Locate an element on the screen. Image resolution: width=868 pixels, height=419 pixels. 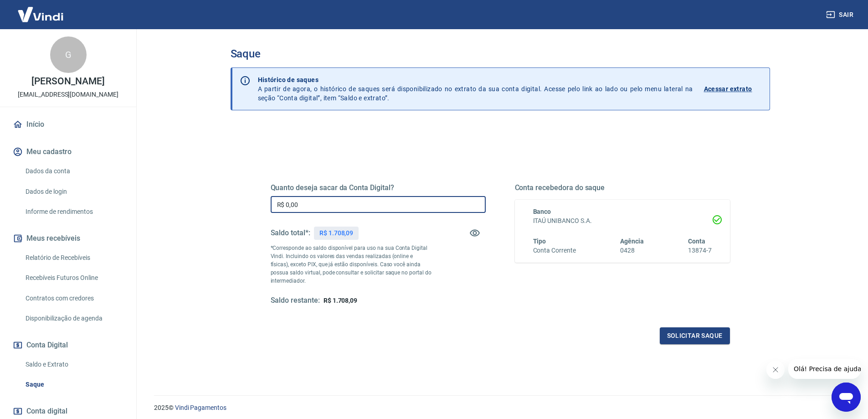
a: Relatório de Recebíveis is located at coordinates (73, 258).